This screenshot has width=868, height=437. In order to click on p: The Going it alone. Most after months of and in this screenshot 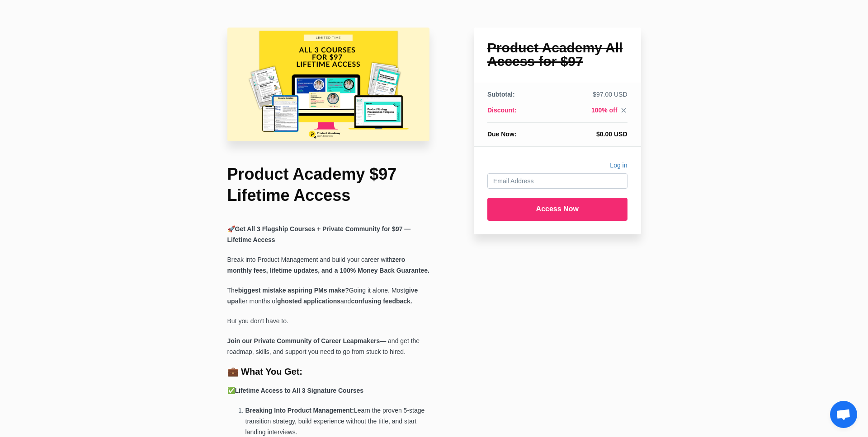, I will do `click(329, 296)`.